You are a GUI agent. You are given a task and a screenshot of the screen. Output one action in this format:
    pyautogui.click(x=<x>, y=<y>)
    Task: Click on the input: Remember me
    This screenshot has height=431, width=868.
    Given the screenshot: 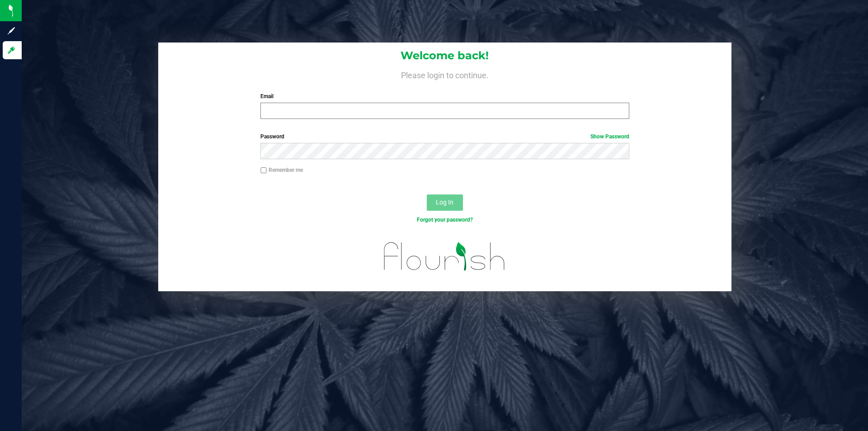 What is the action you would take?
    pyautogui.click(x=264, y=170)
    